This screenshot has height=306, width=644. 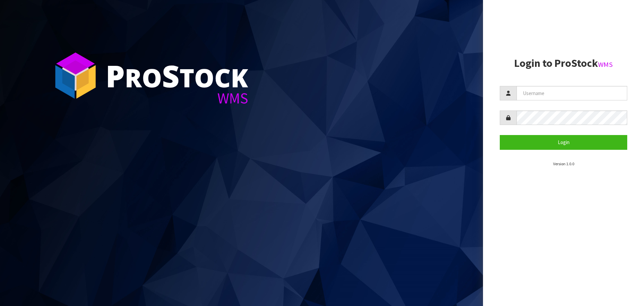 I want to click on span: P, so click(x=115, y=76).